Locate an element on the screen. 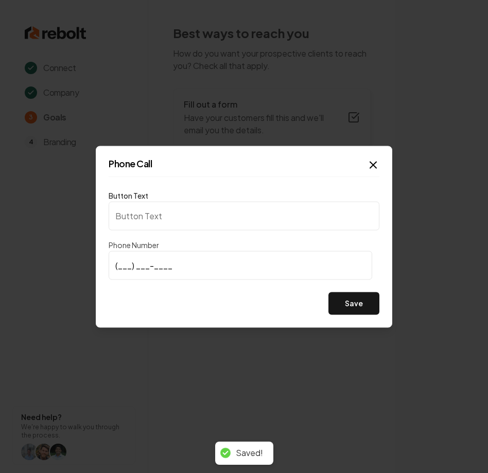 Image resolution: width=488 pixels, height=473 pixels. button: Save is located at coordinates (354, 303).